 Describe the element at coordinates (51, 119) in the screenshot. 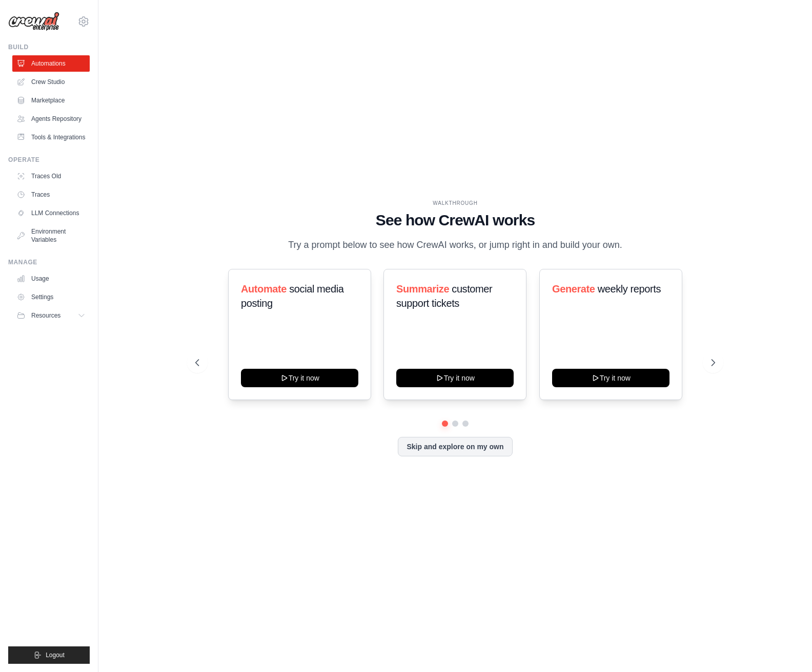

I see `a: Agents Repository` at that location.